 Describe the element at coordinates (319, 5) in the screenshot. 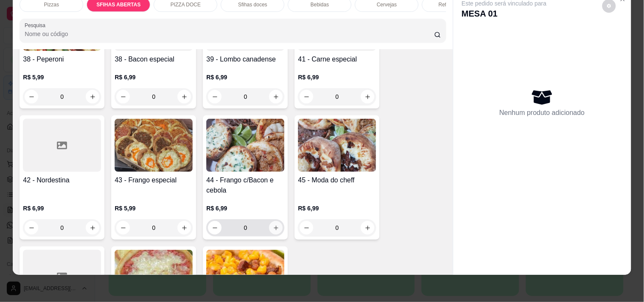

I see `p: Bebidas` at that location.